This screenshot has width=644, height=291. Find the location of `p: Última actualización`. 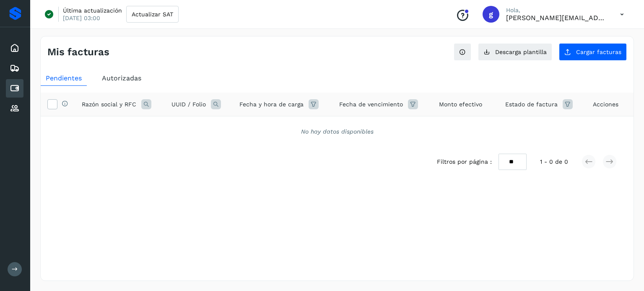

p: Última actualización is located at coordinates (92, 11).